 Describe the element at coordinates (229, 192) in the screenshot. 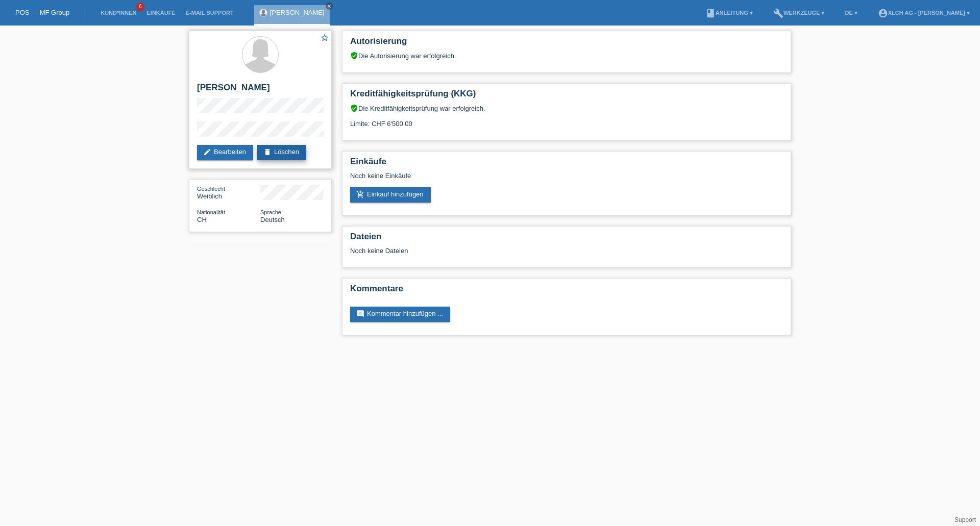

I see `div: Weiblich` at that location.